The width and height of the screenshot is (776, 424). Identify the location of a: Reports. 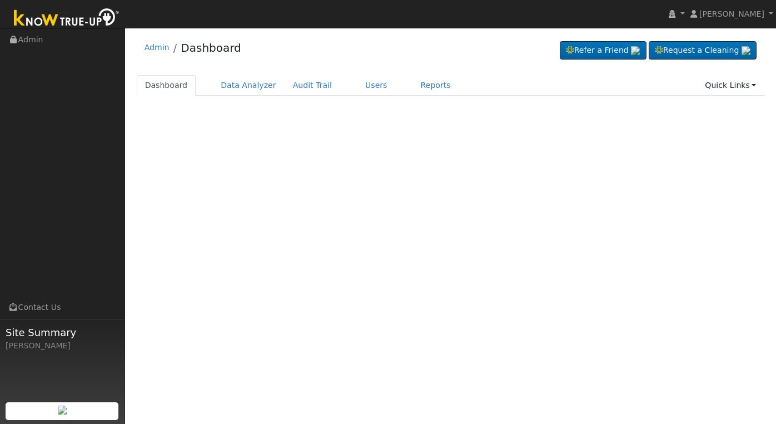
(436, 85).